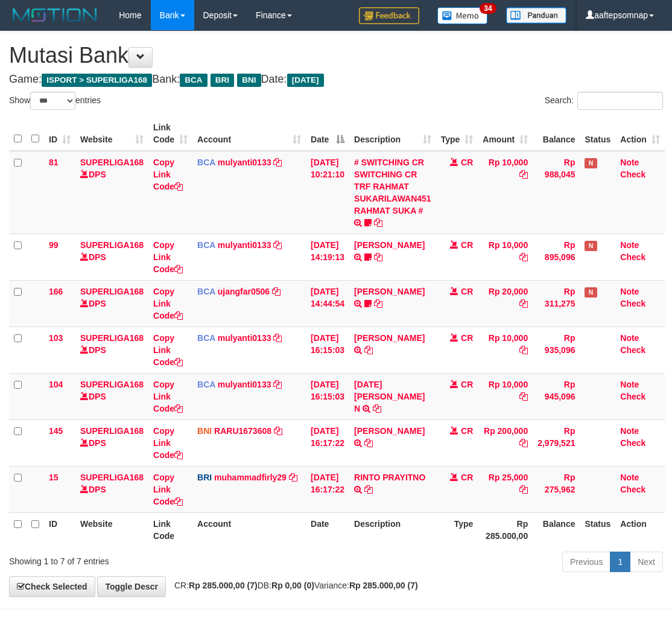  What do you see at coordinates (640, 529) in the screenshot?
I see `th: Action` at bounding box center [640, 529].